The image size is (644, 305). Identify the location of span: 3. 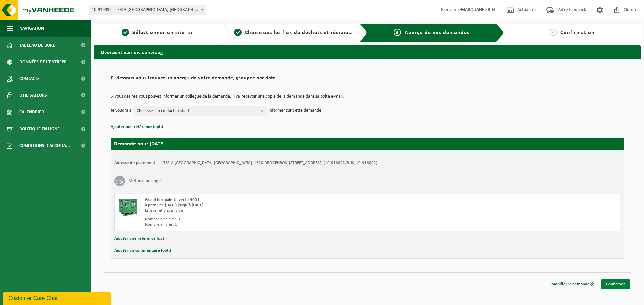
(398, 33).